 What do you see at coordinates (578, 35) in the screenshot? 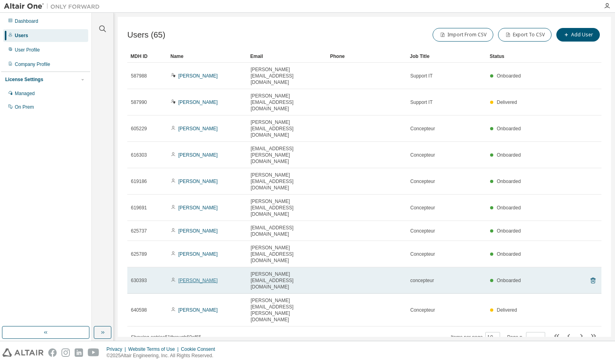
I see `button: Add User` at bounding box center [578, 35].